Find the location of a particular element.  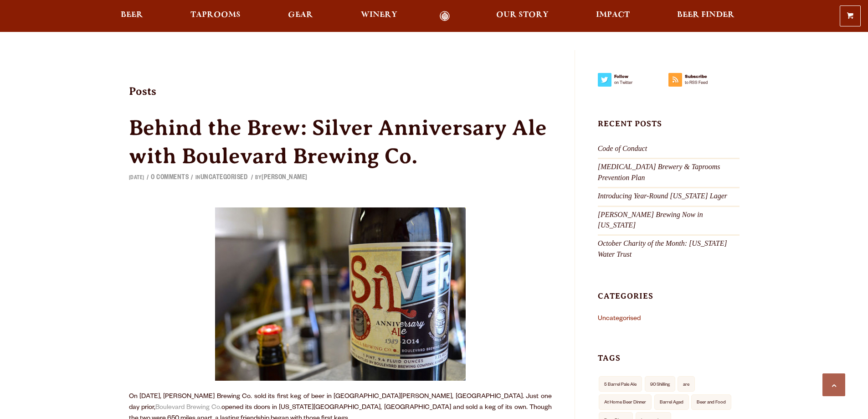

a: 0 Comments is located at coordinates (170, 178).